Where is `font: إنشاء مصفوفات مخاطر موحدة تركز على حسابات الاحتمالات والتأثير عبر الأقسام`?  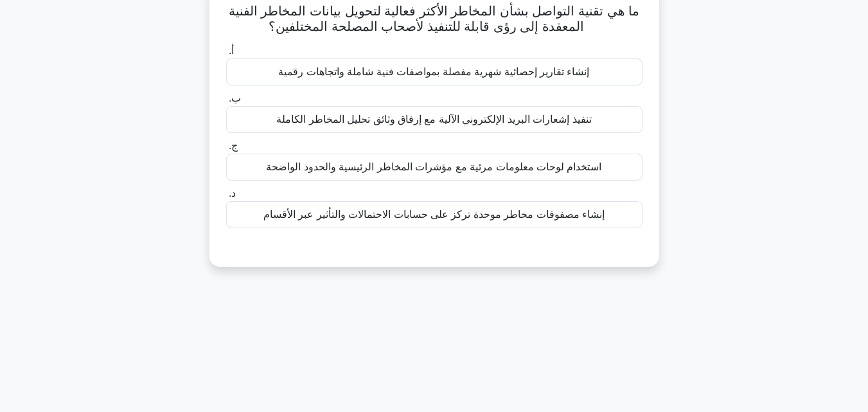
font: إنشاء مصفوفات مخاطر موحدة تركز على حسابات الاحتمالات والتأثير عبر الأقسام is located at coordinates (434, 214).